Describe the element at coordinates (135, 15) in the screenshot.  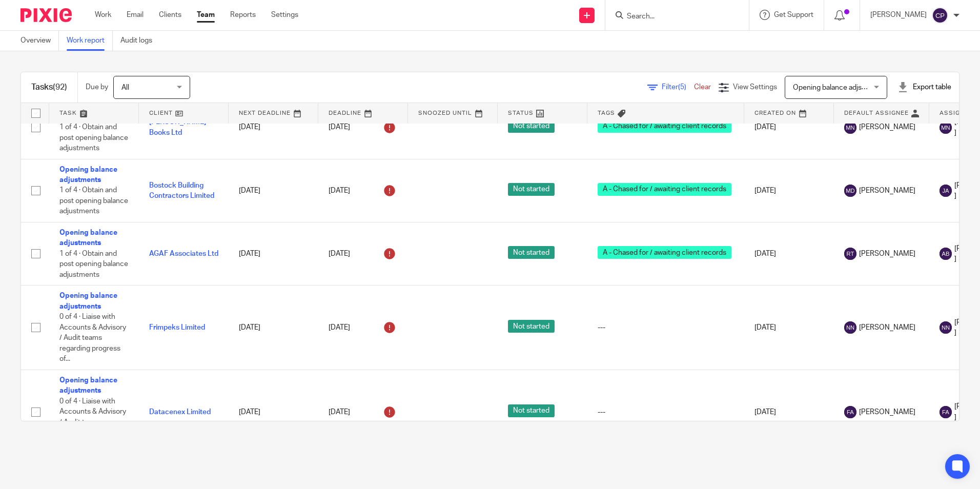
I see `a: Email` at that location.